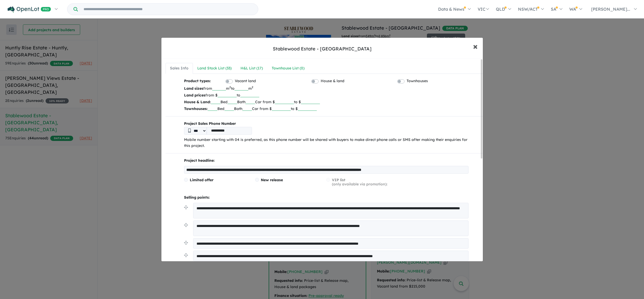 The height and width of the screenshot is (299, 644). Describe the element at coordinates (194, 88) in the screenshot. I see `b: Land sizes` at that location.